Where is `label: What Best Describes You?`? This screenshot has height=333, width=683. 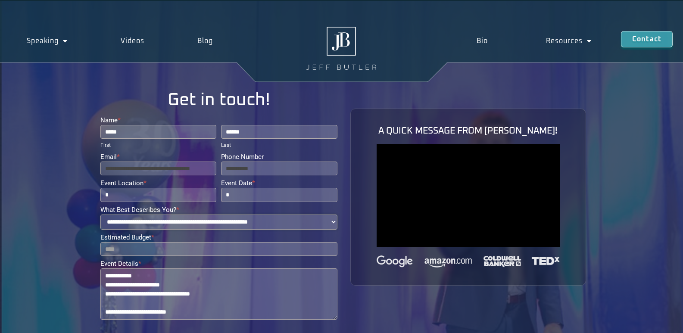
label: What Best Describes You? is located at coordinates (219, 211).